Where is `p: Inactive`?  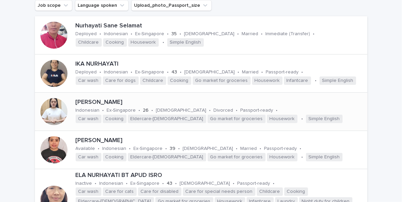 p: Inactive is located at coordinates (84, 184).